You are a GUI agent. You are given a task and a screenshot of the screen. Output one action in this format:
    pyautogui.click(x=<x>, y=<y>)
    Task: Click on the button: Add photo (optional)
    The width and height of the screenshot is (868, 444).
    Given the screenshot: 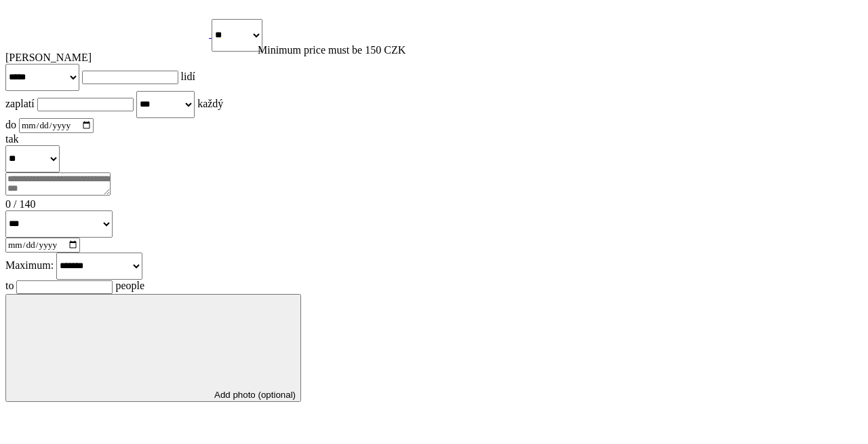 What is the action you would take?
    pyautogui.click(x=153, y=347)
    